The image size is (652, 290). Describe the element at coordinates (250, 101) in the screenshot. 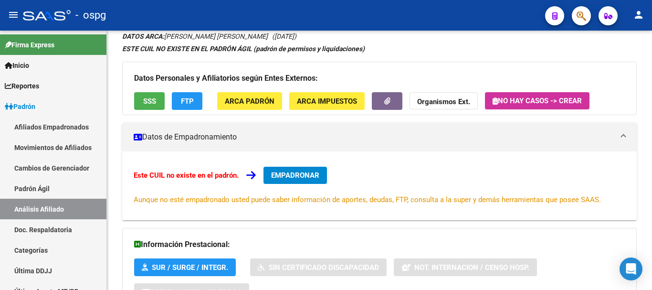

I see `button: ARCA Padrón` at that location.